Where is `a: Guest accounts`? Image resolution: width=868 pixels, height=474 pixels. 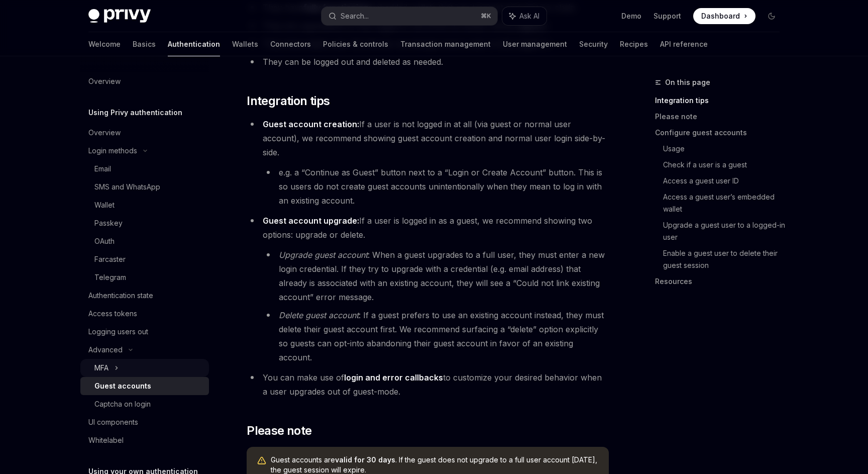 a: Guest accounts is located at coordinates (145, 386).